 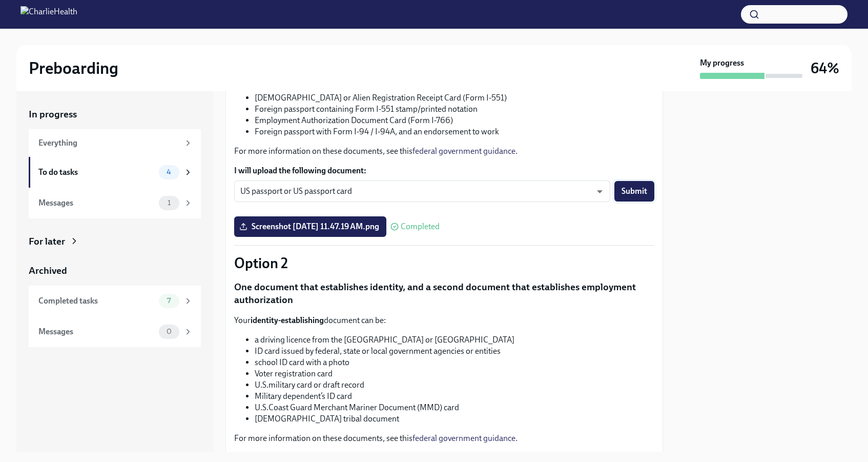 I want to click on a: Archived, so click(x=115, y=271).